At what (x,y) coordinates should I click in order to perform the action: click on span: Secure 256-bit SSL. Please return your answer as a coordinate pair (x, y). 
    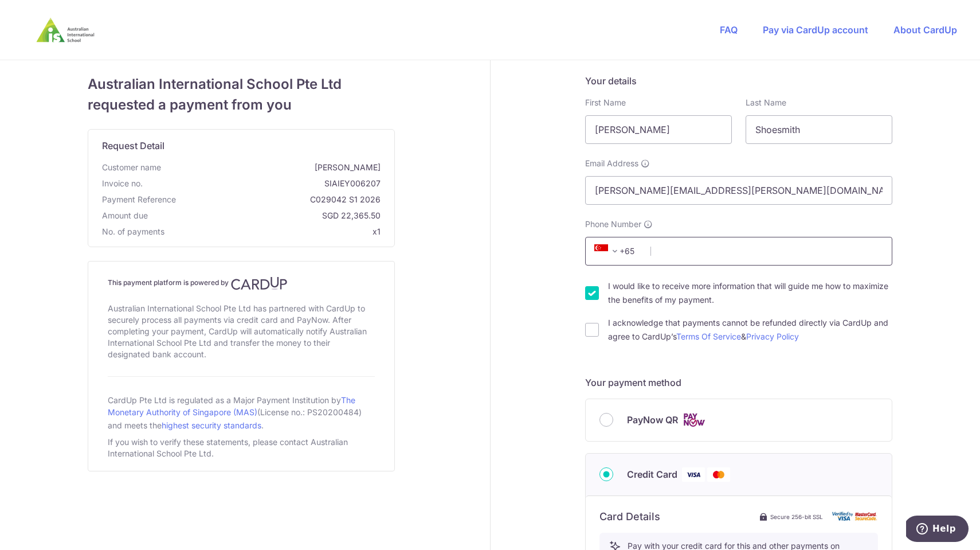
    Looking at the image, I should click on (797, 517).